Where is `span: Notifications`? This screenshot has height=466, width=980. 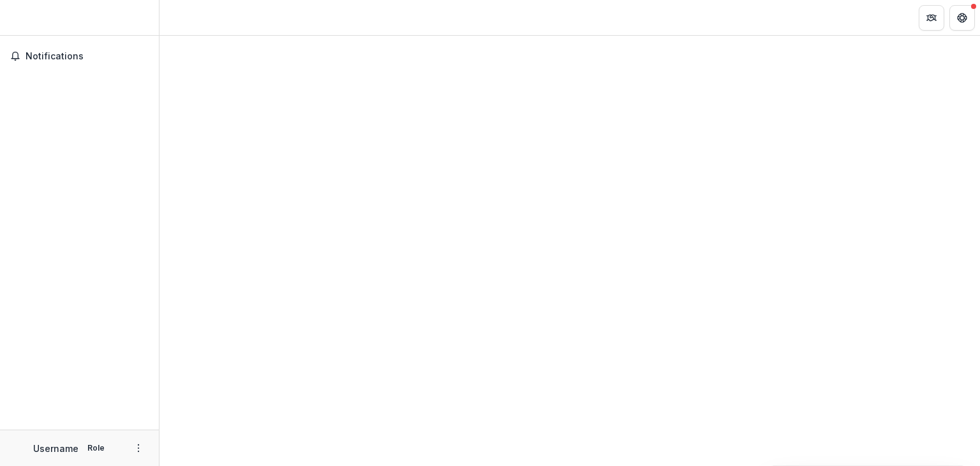
span: Notifications is located at coordinates (87, 56).